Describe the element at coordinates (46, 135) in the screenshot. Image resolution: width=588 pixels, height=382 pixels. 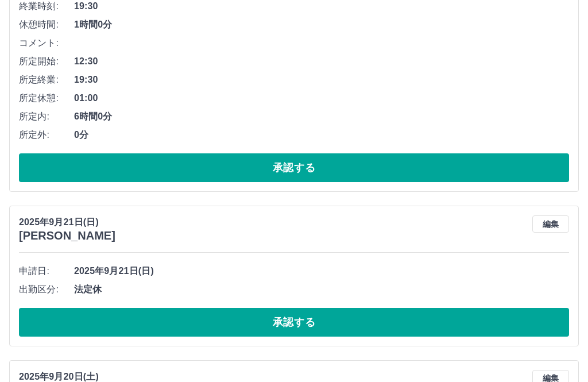
I see `span: 所定外:` at that location.